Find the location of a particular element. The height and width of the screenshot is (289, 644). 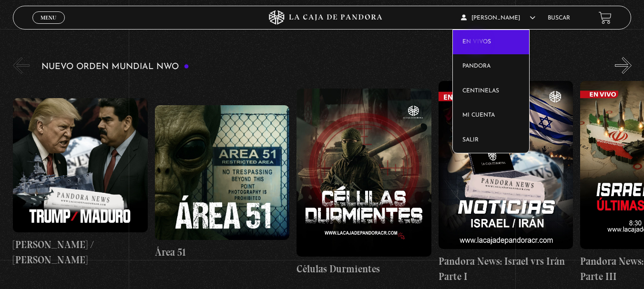

a: Salir is located at coordinates (490, 140).